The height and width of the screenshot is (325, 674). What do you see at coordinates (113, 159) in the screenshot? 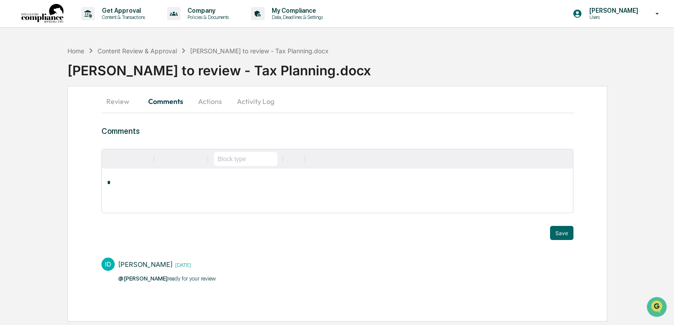
I see `button: Bold` at bounding box center [113, 159].